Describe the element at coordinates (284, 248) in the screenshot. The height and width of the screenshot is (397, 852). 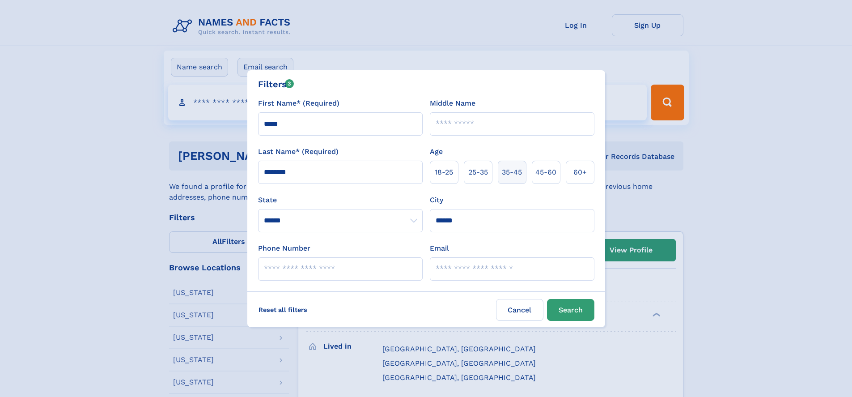
I see `label: Phone Number` at that location.